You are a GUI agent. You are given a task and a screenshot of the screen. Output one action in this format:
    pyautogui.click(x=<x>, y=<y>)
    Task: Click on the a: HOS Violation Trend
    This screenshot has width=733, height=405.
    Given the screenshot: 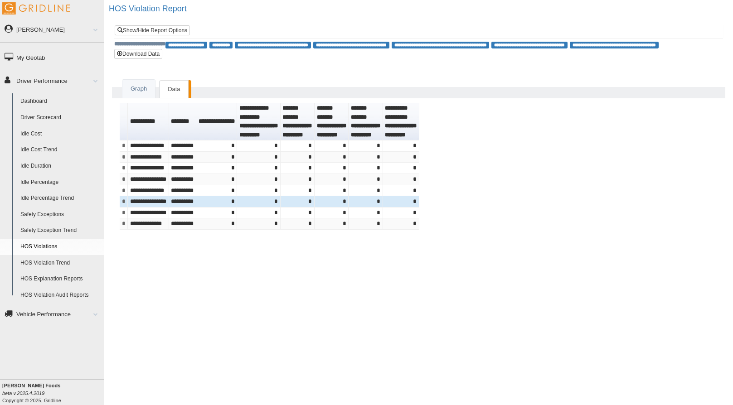 What is the action you would take?
    pyautogui.click(x=60, y=263)
    